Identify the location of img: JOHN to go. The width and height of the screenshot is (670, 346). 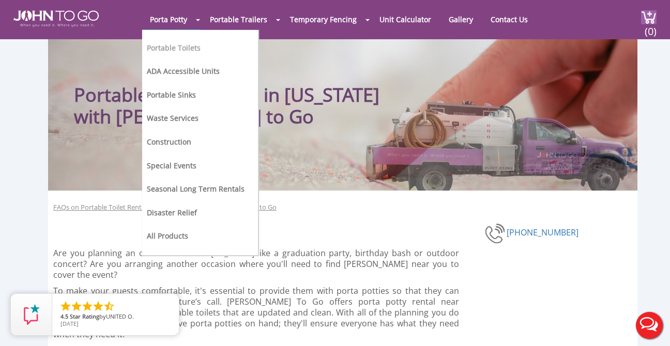
(56, 19).